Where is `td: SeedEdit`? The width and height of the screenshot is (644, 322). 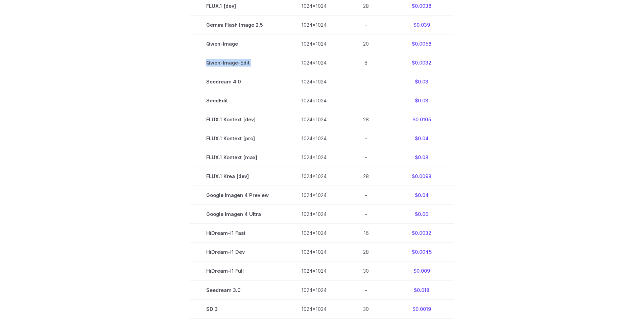 td: SeedEdit is located at coordinates (237, 101).